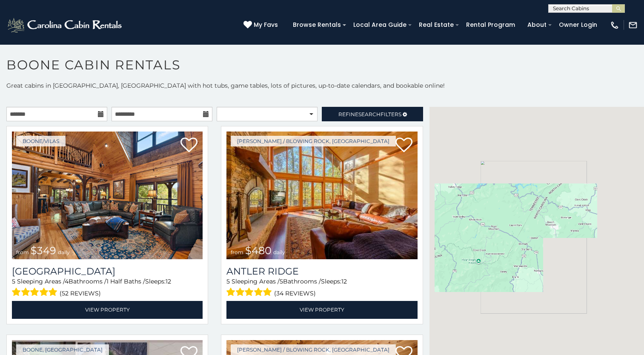 The width and height of the screenshot is (644, 355). What do you see at coordinates (107, 195) in the screenshot?
I see `a: from $349 daily` at bounding box center [107, 195].